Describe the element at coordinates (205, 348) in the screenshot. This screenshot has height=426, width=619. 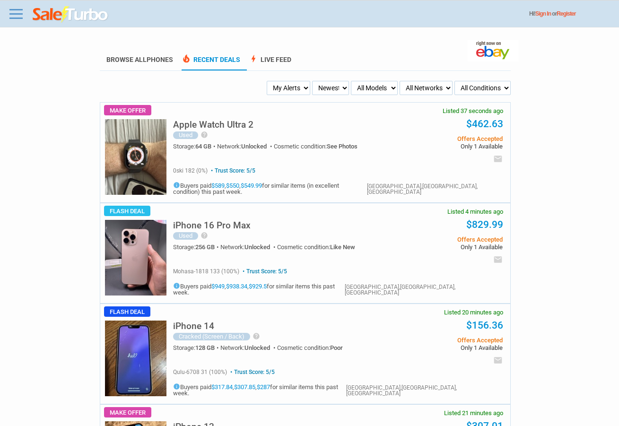
I see `span: 128 GB` at that location.